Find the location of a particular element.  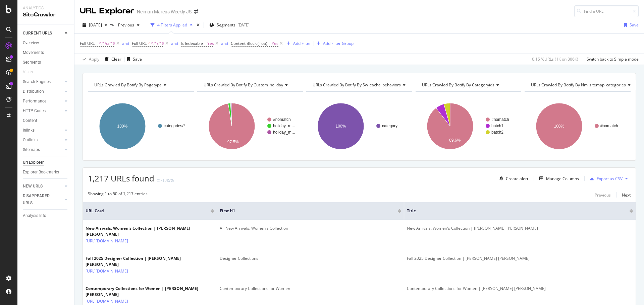

div: Neiman Marcus Weekly JS is located at coordinates (164, 12).